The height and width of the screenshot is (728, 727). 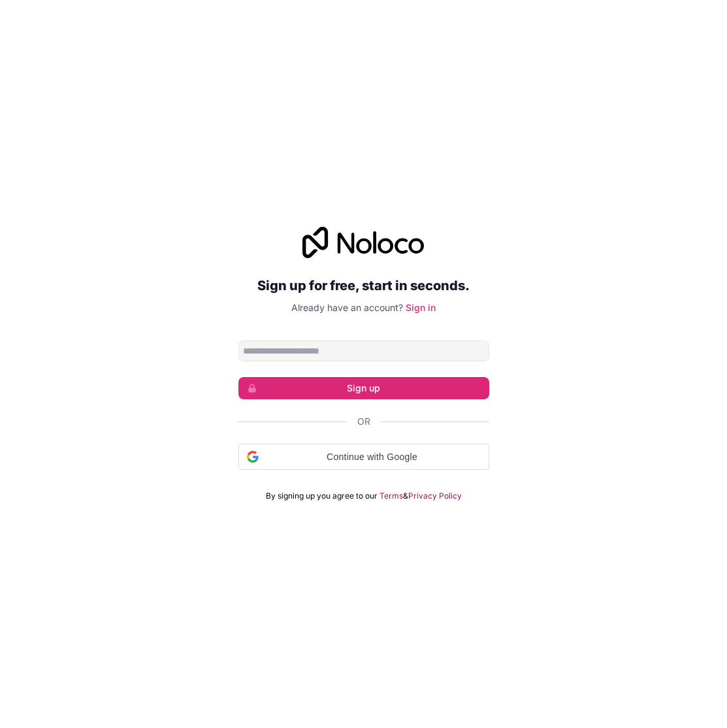 What do you see at coordinates (364, 285) in the screenshot?
I see `h2: Sign up for free, start in seconds.` at bounding box center [364, 285].